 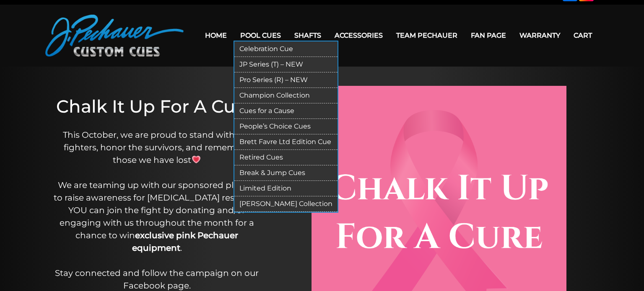 What do you see at coordinates (286, 95) in the screenshot?
I see `a: Champion Collection` at bounding box center [286, 95].